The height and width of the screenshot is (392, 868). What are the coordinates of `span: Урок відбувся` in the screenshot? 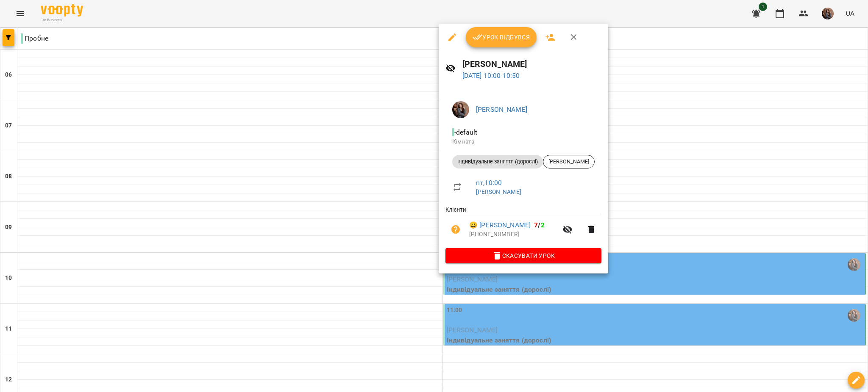 It's located at (502, 37).